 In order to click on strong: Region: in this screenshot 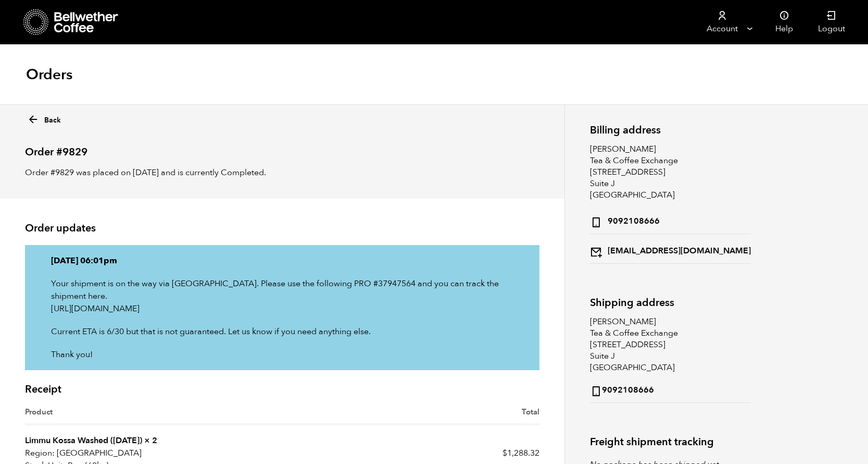, I will do `click(40, 453)`.